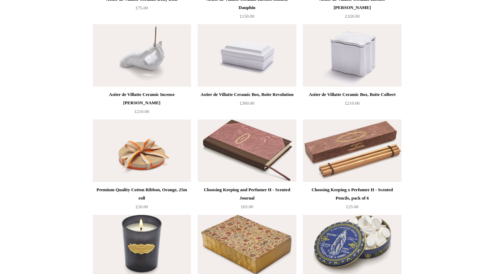 The height and width of the screenshot is (274, 494). What do you see at coordinates (247, 200) in the screenshot?
I see `a: Choosing Keeping and Perfumer H - Scented Journal £65.00` at bounding box center [247, 200].